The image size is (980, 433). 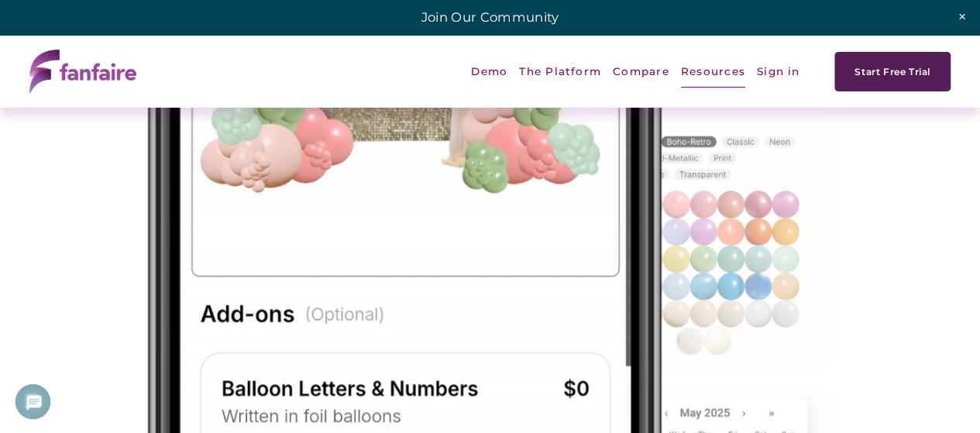 I want to click on a: Compare, so click(x=640, y=72).